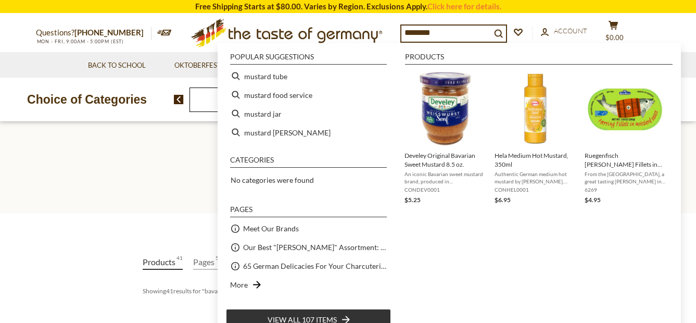 This screenshot has height=323, width=696. What do you see at coordinates (625, 138) in the screenshot?
I see `li: Ruegenfisch Herring Fillets in Mustard Sauce Green Pack, 7.05 oz.` at bounding box center [625, 138].